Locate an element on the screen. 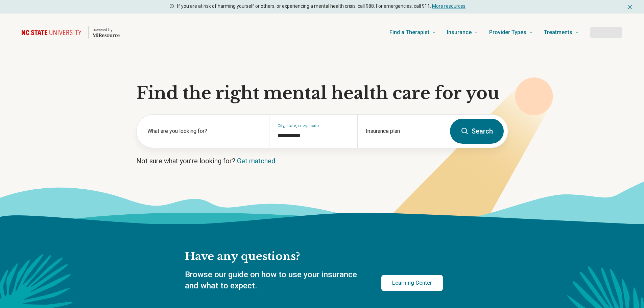  span: Insurance is located at coordinates (459, 33).